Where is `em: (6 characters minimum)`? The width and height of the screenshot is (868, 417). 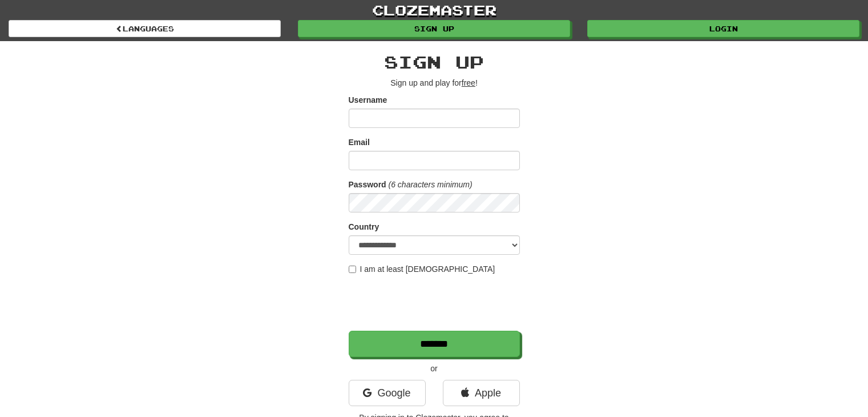
em: (6 characters minimum) is located at coordinates (431, 184).